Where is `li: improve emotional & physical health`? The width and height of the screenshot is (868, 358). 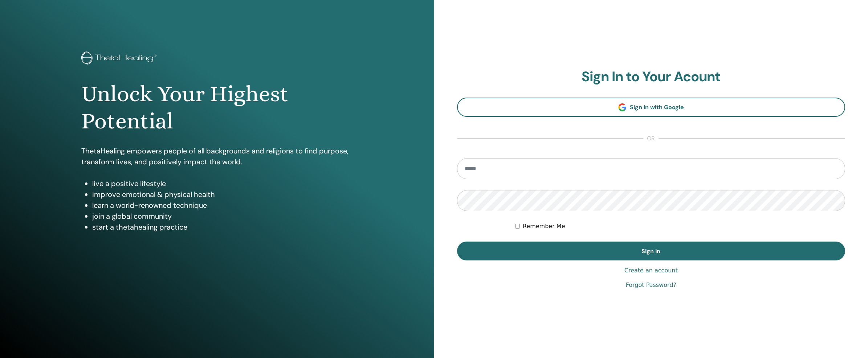 li: improve emotional & physical health is located at coordinates (222, 194).